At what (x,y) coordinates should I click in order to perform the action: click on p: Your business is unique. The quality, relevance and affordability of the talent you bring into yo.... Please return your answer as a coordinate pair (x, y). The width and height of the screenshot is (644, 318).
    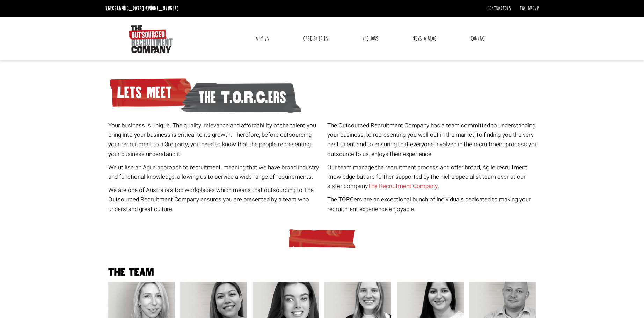
    Looking at the image, I should click on (215, 139).